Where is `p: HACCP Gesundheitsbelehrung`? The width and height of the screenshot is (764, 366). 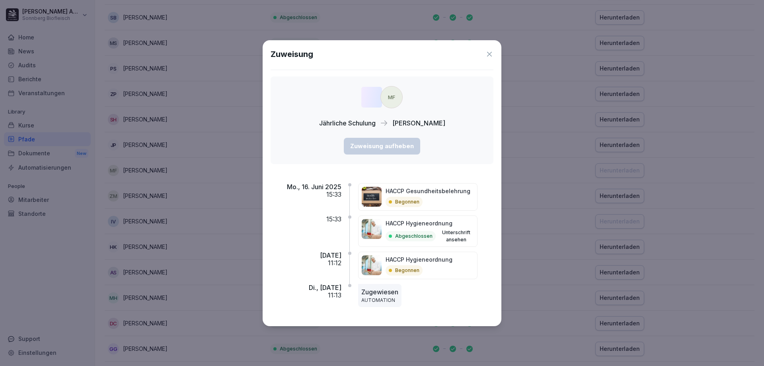
p: HACCP Gesundheitsbelehrung is located at coordinates (428, 191).